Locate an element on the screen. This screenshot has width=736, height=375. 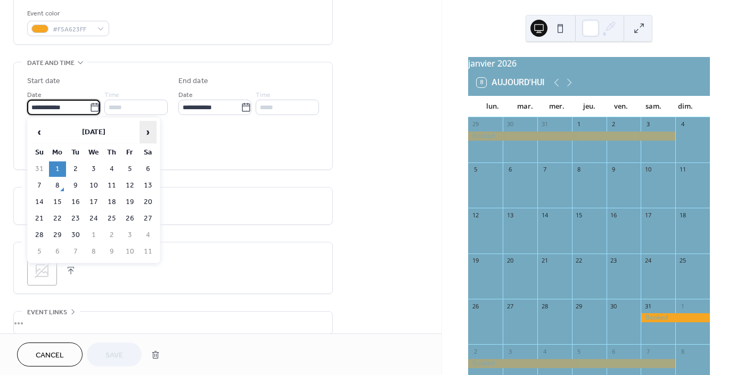
div: sam. is located at coordinates (653, 106).